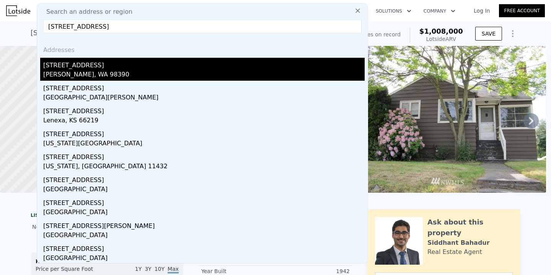 This screenshot has height=275, width=551. I want to click on div: Year Built, so click(238, 271).